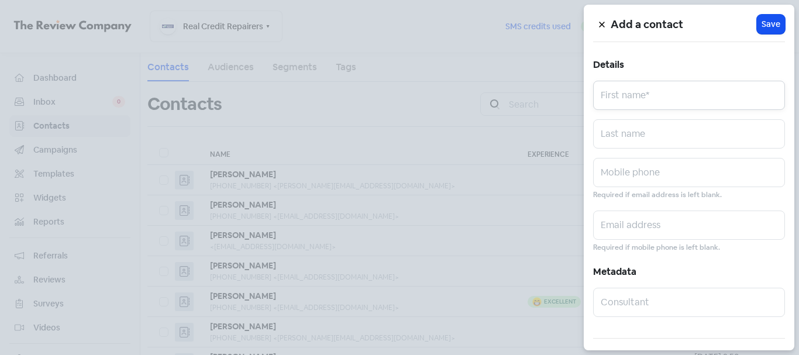 Image resolution: width=799 pixels, height=355 pixels. Describe the element at coordinates (689, 225) in the screenshot. I see `input: Email address` at that location.